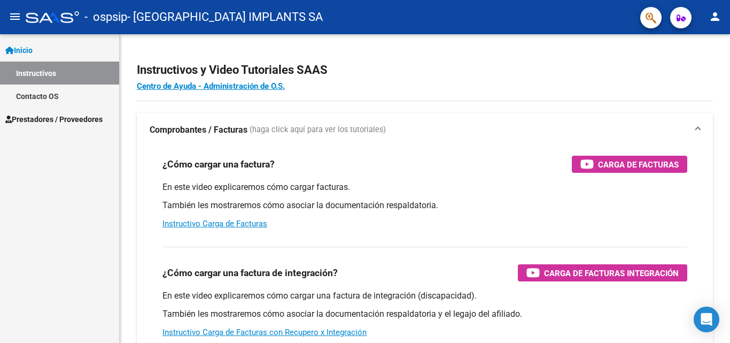  Describe the element at coordinates (215, 223) in the screenshot. I see `a: Instructivo Carga de Facturas` at that location.